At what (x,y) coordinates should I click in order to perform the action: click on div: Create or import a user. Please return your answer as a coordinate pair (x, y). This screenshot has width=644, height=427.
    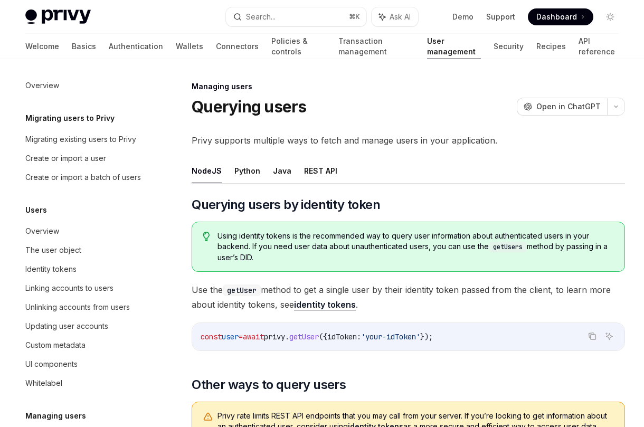
    Looking at the image, I should click on (66, 158).